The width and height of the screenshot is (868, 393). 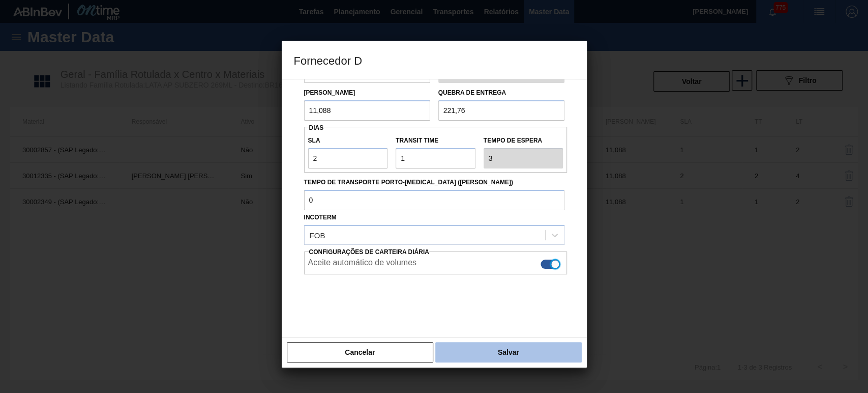 I want to click on label: Aceite automático de volumes, so click(x=362, y=264).